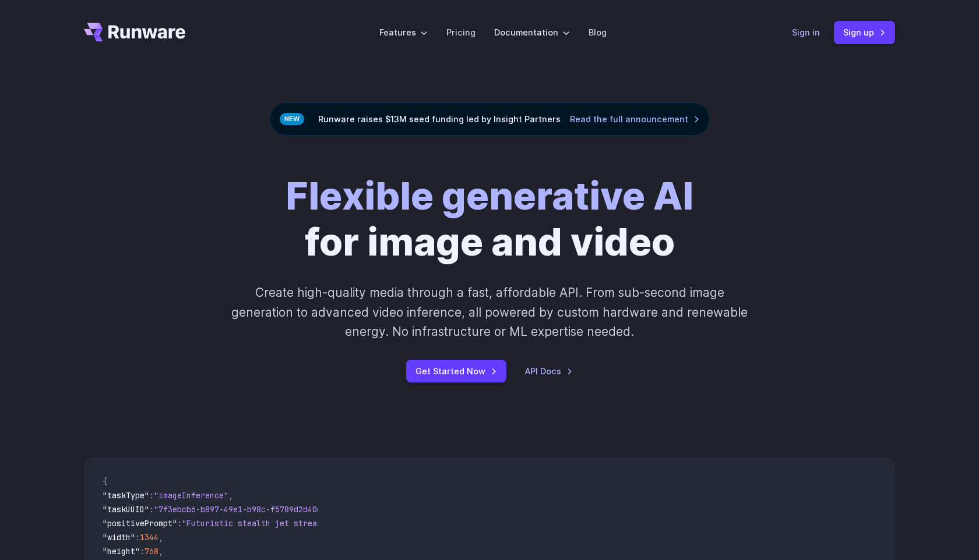  What do you see at coordinates (126, 496) in the screenshot?
I see `span: "taskType"` at bounding box center [126, 496].